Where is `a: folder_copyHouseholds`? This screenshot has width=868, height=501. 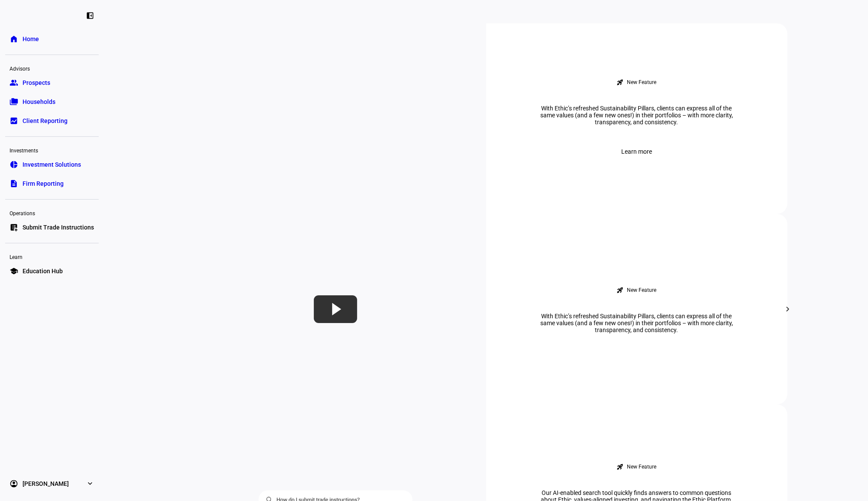 a: folder_copyHouseholds is located at coordinates (52, 101).